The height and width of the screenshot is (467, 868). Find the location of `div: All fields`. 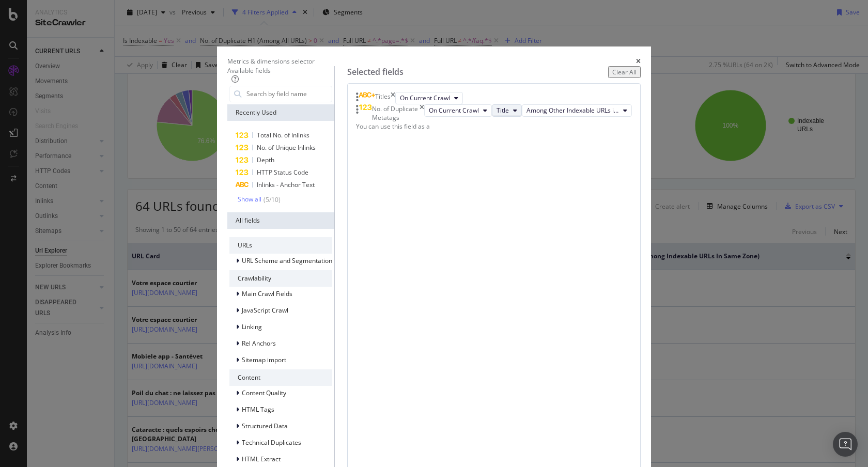

div: All fields is located at coordinates (281, 221).